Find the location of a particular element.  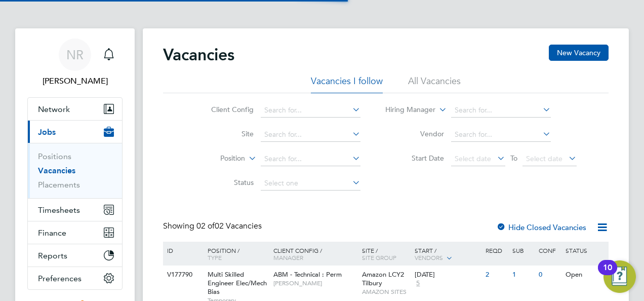

div: ID is located at coordinates (182, 251).